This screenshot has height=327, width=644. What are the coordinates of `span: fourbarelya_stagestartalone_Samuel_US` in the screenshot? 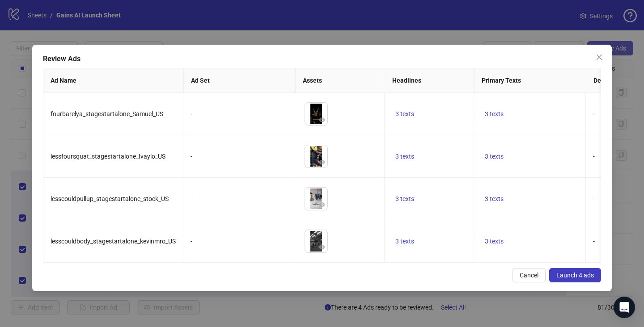 It's located at (107, 114).